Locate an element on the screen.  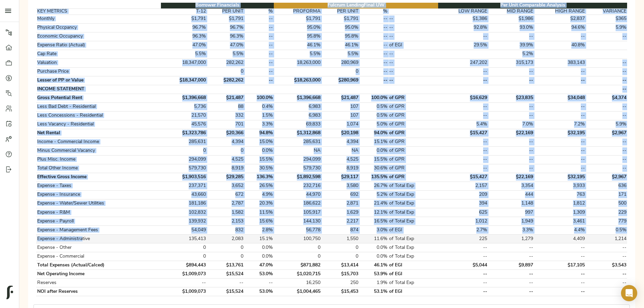
th: LOW RANGE is located at coordinates (463, 12).